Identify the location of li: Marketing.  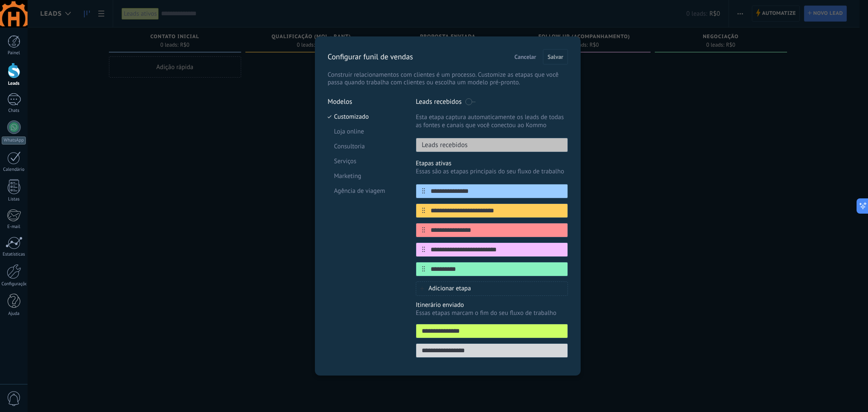
(366, 176).